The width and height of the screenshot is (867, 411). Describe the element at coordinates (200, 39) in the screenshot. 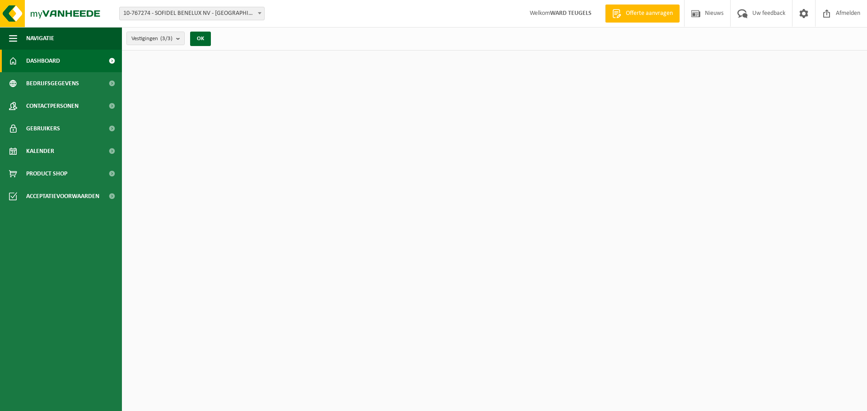

I see `button: OK` at that location.